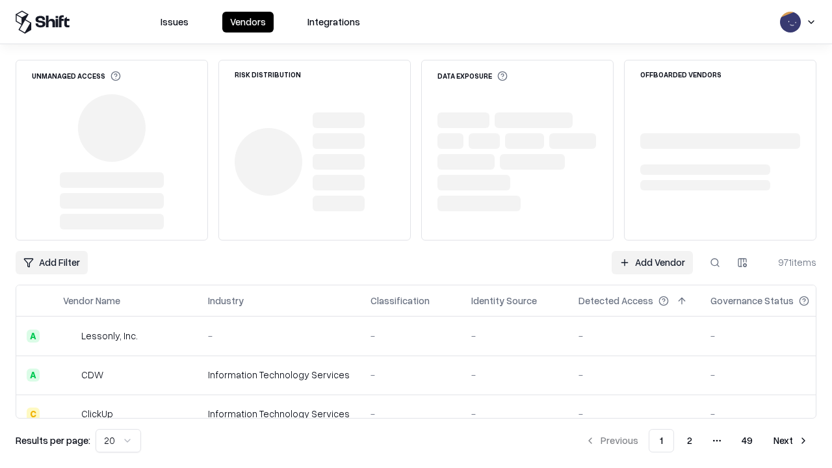 The height and width of the screenshot is (468, 832). Describe the element at coordinates (752, 300) in the screenshot. I see `div: Governance Status` at that location.